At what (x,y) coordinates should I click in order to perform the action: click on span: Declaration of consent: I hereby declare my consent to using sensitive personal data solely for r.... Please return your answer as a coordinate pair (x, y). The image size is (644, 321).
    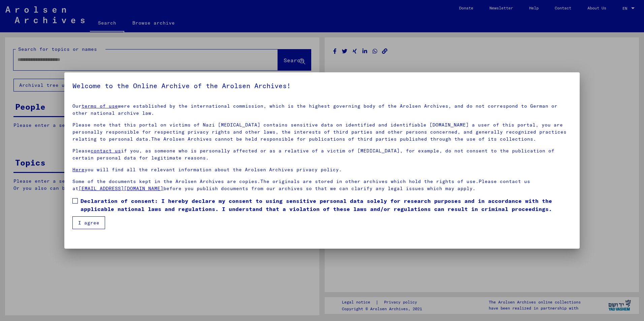
    Looking at the image, I should click on (326, 205).